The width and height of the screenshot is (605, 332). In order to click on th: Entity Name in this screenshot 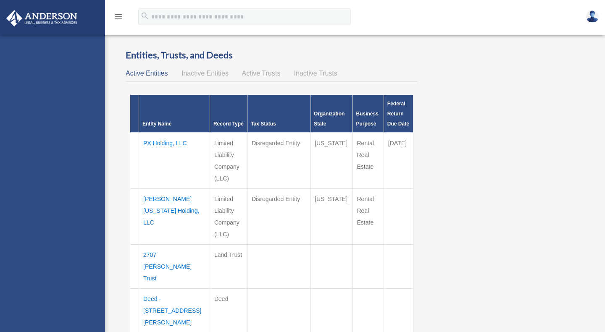, I will do `click(174, 114)`.